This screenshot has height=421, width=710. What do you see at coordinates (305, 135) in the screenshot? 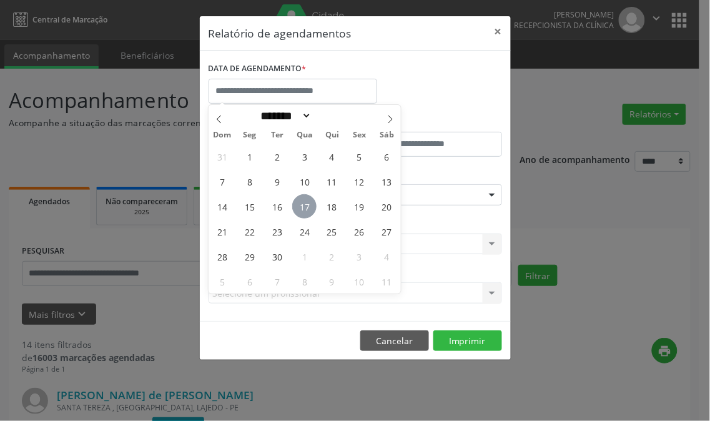
I see `span: Qua` at bounding box center [305, 135].